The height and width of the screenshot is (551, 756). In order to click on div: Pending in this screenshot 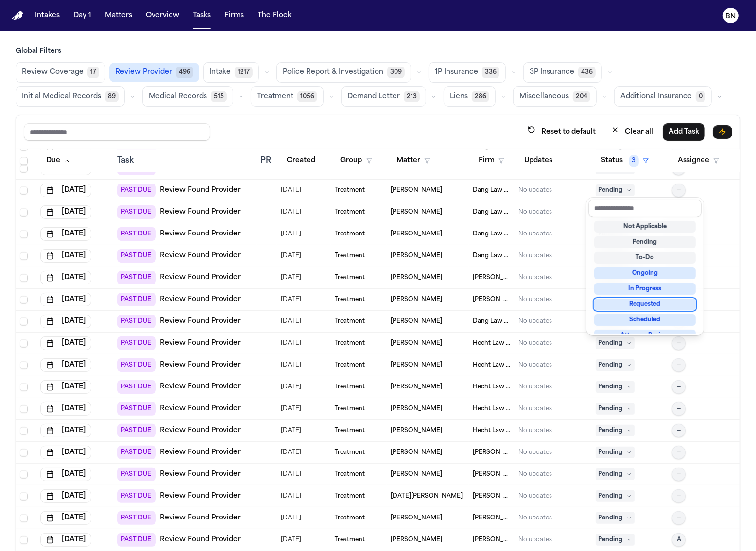, I will do `click(644, 243)`.